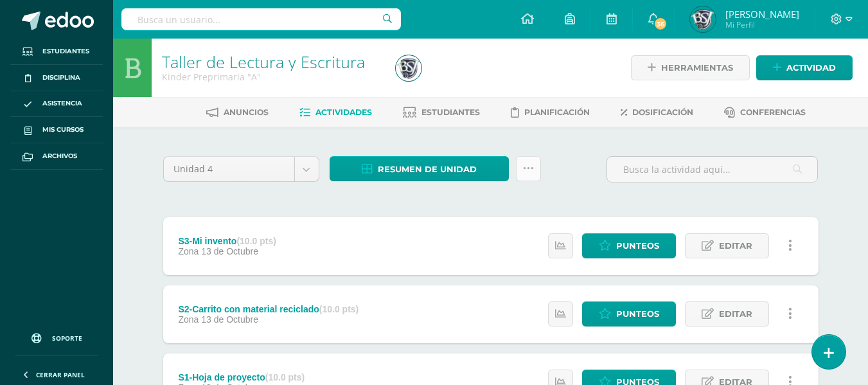 This screenshot has height=385, width=868. Describe the element at coordinates (261, 19) in the screenshot. I see `input: Busca un usuario...` at that location.